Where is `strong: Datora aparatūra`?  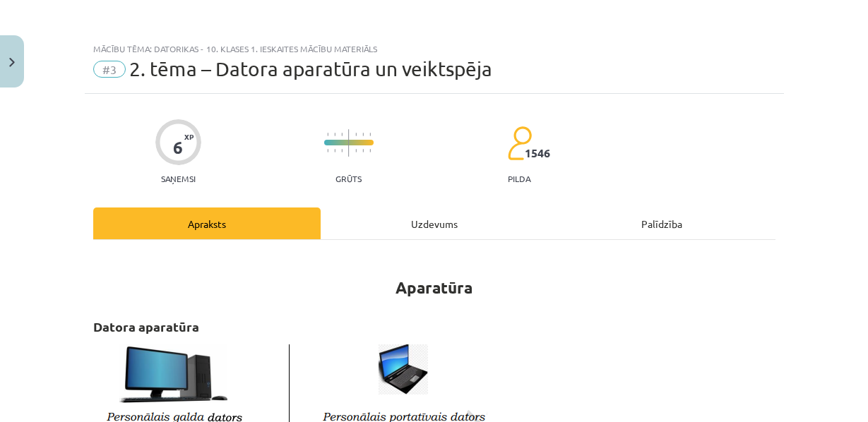 strong: Datora aparatūra is located at coordinates (146, 326).